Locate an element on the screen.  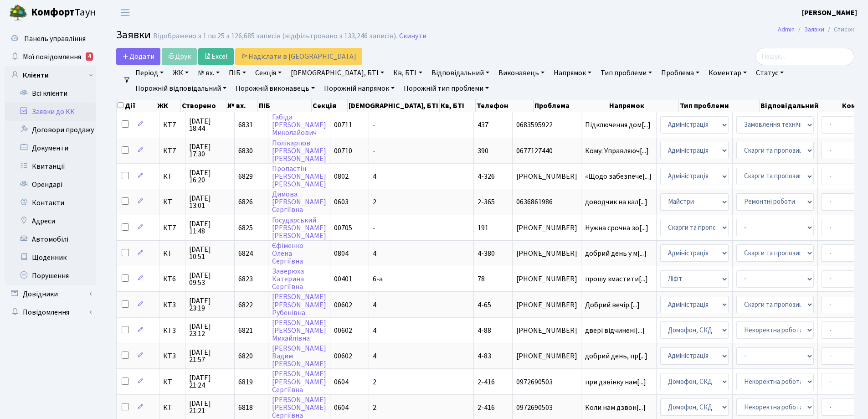
span: 6823 is located at coordinates (246, 279).